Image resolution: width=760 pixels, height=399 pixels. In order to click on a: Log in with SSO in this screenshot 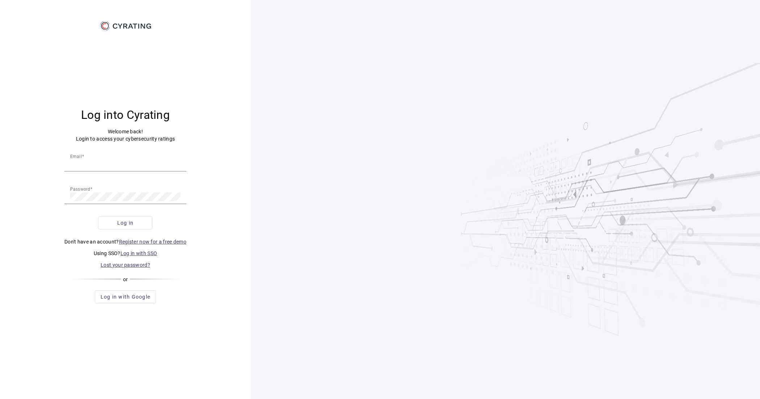, I will do `click(139, 253)`.